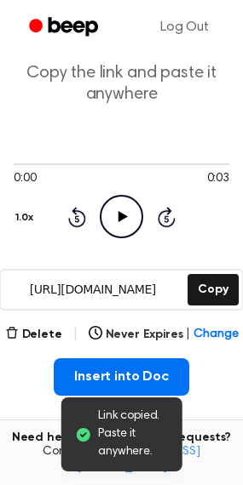 Image resolution: width=243 pixels, height=485 pixels. I want to click on p: Copy the link and paste it anywhere, so click(121, 84).